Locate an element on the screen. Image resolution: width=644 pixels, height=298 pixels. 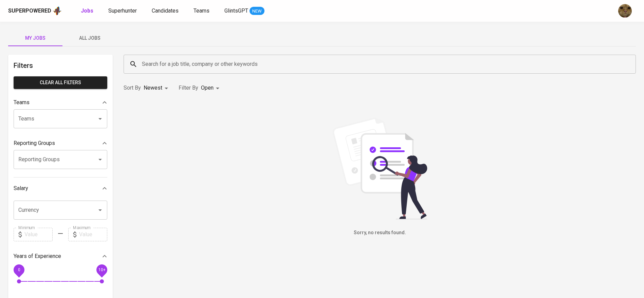
img: ec6c0910-f960-4a00-a8f8-c5744e41279e.jpg is located at coordinates (625, 11).